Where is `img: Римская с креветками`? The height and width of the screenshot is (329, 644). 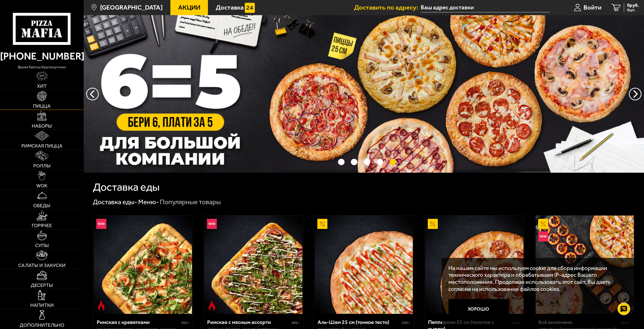
img: Римская с креветками is located at coordinates (143, 264).